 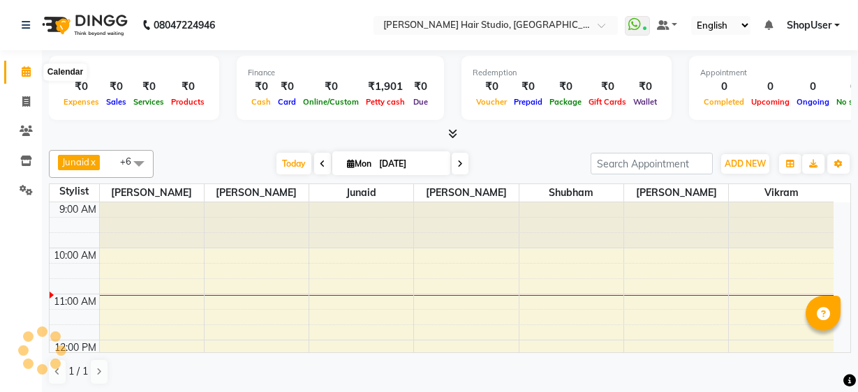 I want to click on span: Products, so click(x=188, y=102).